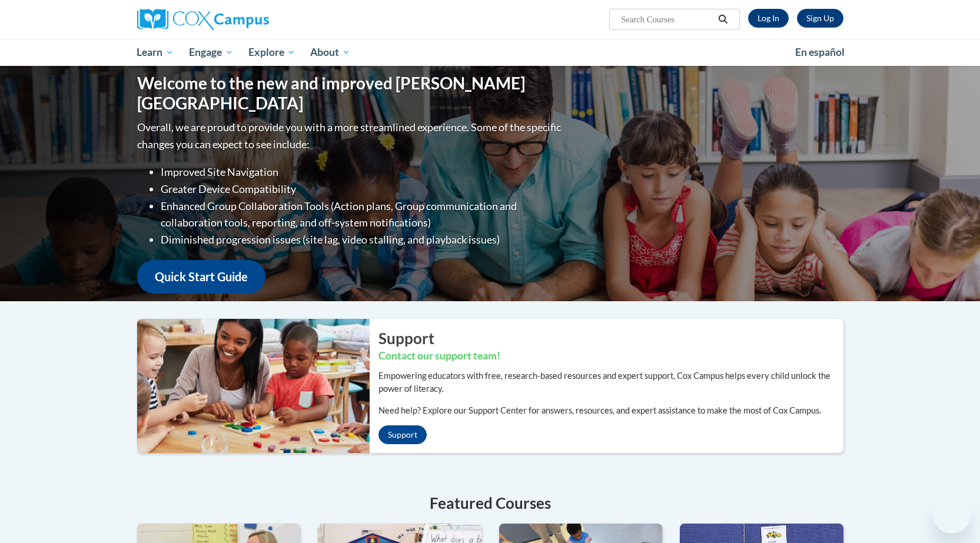 The width and height of the screenshot is (980, 543). What do you see at coordinates (201, 276) in the screenshot?
I see `a: Quick Start Guide` at bounding box center [201, 276].